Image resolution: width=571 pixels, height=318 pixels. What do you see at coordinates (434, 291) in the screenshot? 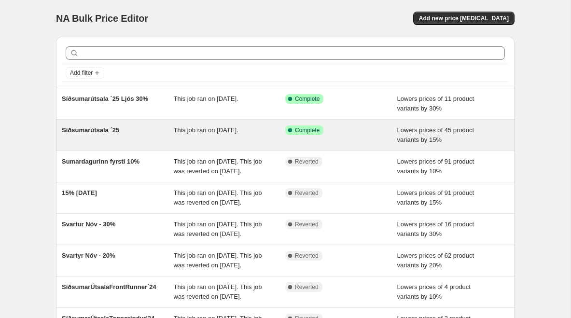
I see `span: Lowers prices of 4 product variants by 10%` at bounding box center [434, 291].